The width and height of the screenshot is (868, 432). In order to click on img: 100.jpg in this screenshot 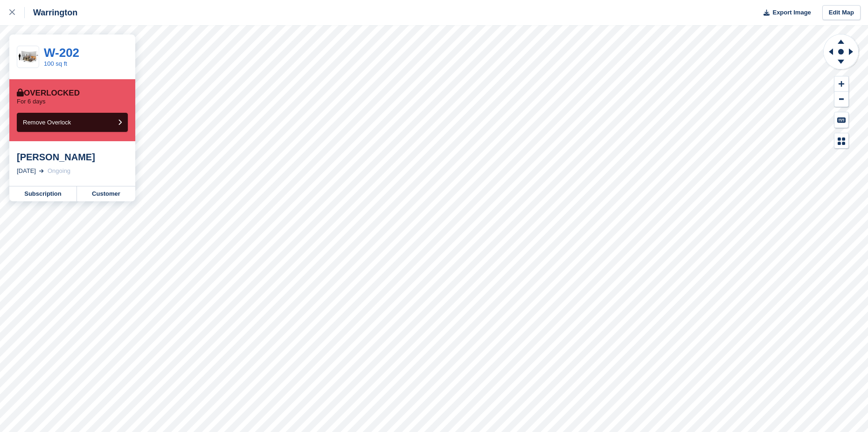, I will do `click(28, 56)`.